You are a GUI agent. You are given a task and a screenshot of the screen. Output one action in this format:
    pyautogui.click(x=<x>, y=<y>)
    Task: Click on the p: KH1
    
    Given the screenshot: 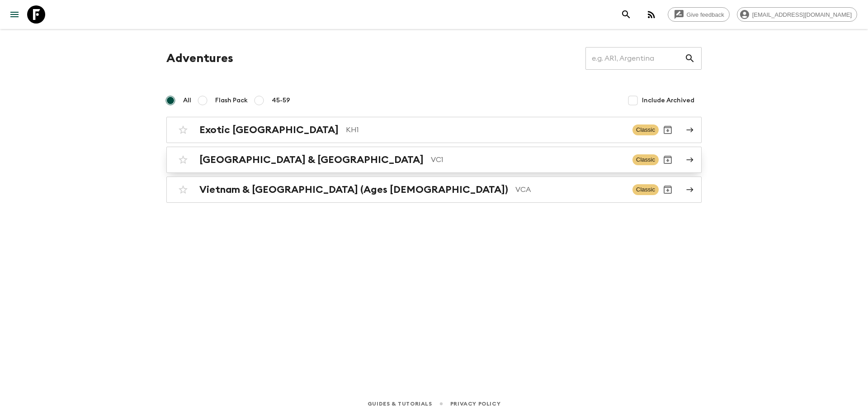 What is the action you would take?
    pyautogui.click(x=486, y=130)
    